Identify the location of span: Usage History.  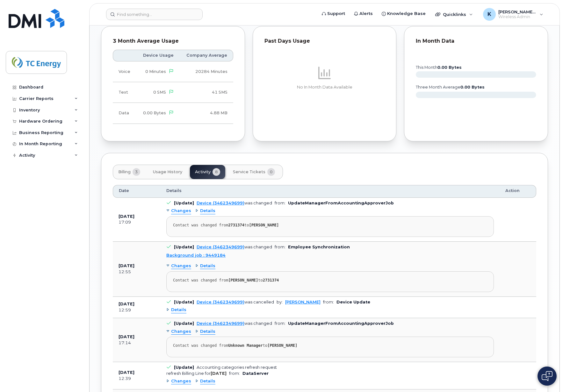
(168, 172).